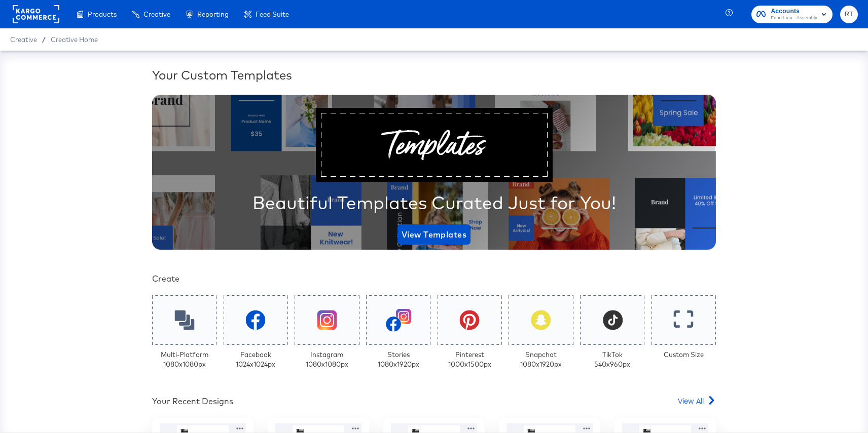  I want to click on span: Food Lion - Assembly, so click(794, 19).